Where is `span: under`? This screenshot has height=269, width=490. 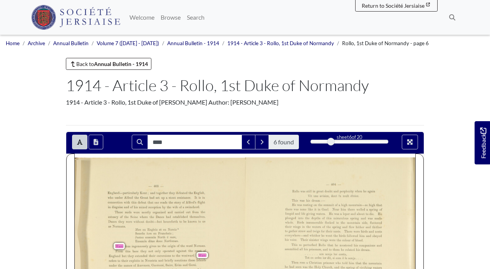
span: under is located at coordinates (118, 197).